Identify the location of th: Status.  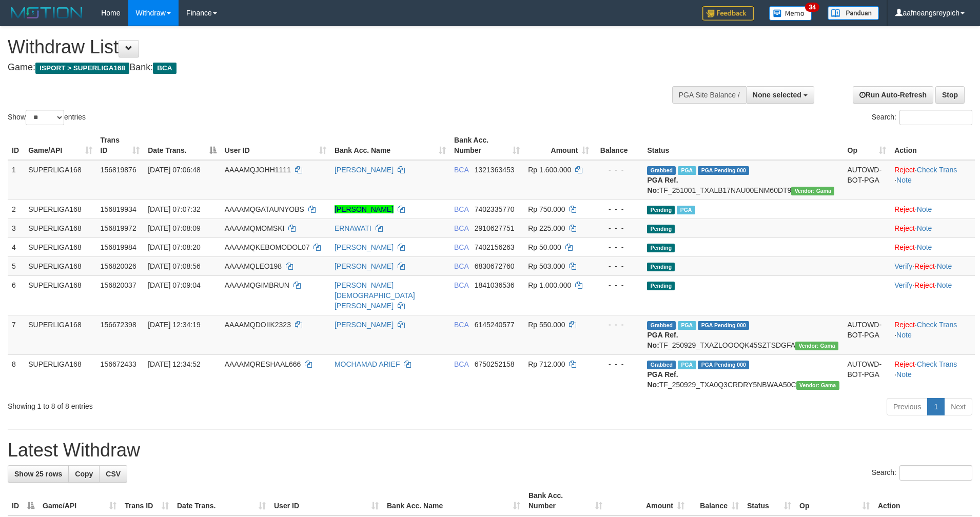
(743, 145).